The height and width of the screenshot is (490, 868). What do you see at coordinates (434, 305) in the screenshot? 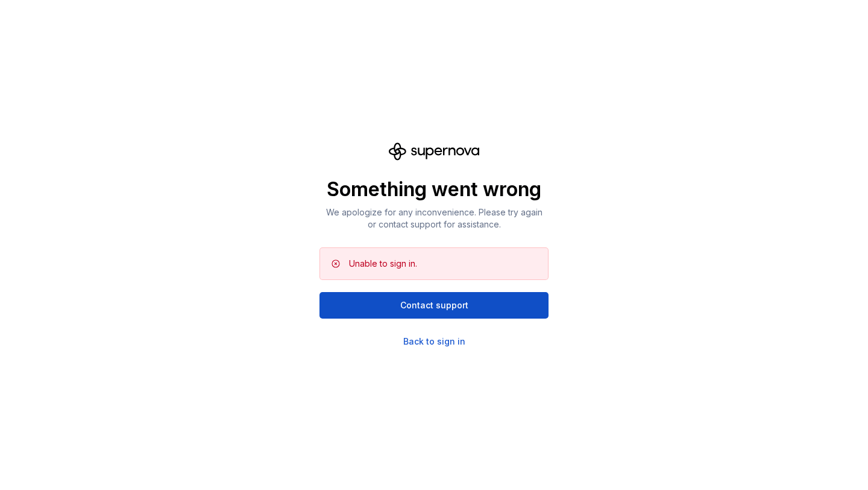
I see `button: Contact support` at bounding box center [434, 305].